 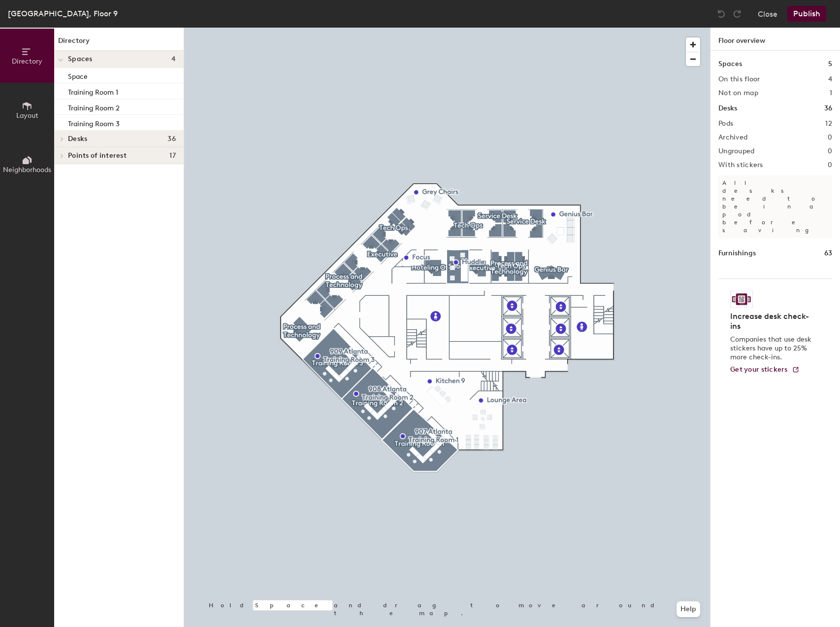 I want to click on h1: Directory, so click(x=118, y=43).